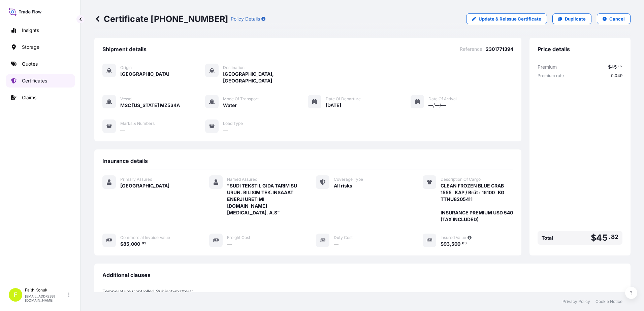 Image resolution: width=644 pixels, height=311 pixels. What do you see at coordinates (234, 68) in the screenshot?
I see `span: Destination` at bounding box center [234, 68].